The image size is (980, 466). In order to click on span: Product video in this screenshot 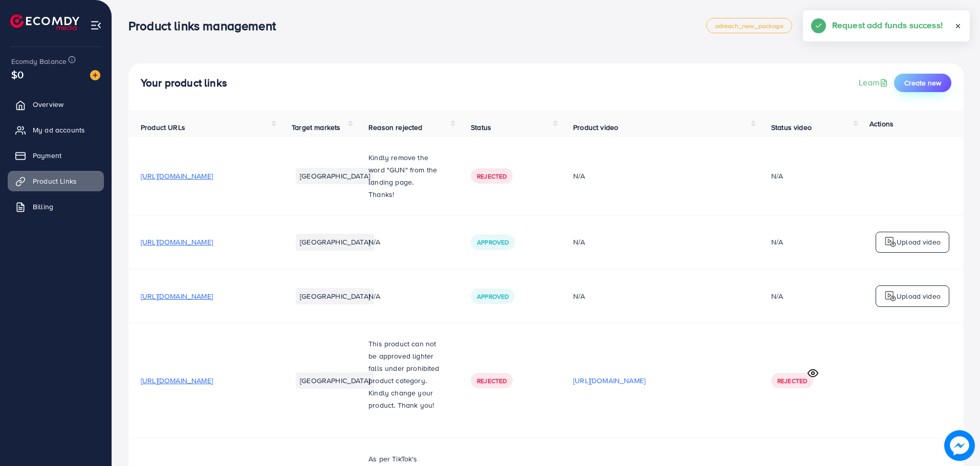, I will do `click(595, 127)`.